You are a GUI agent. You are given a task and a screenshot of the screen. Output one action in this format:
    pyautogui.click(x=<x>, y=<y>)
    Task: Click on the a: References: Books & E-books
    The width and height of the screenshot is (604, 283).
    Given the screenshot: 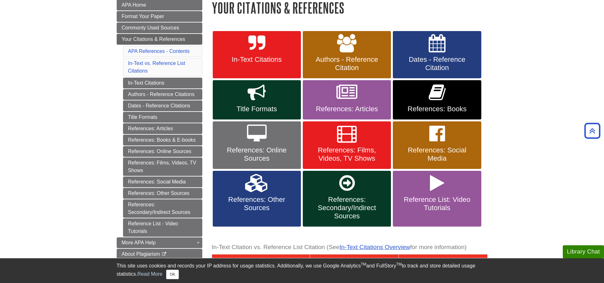 What is the action you would take?
    pyautogui.click(x=163, y=140)
    